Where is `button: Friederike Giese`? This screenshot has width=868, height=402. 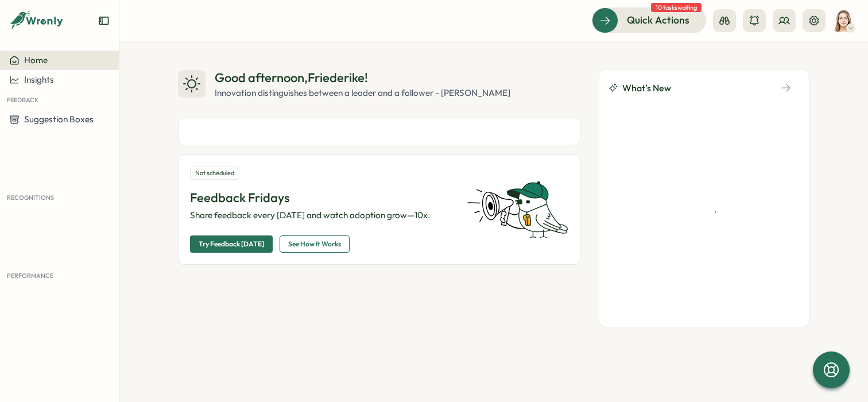 button: Friederike Giese is located at coordinates (843, 21).